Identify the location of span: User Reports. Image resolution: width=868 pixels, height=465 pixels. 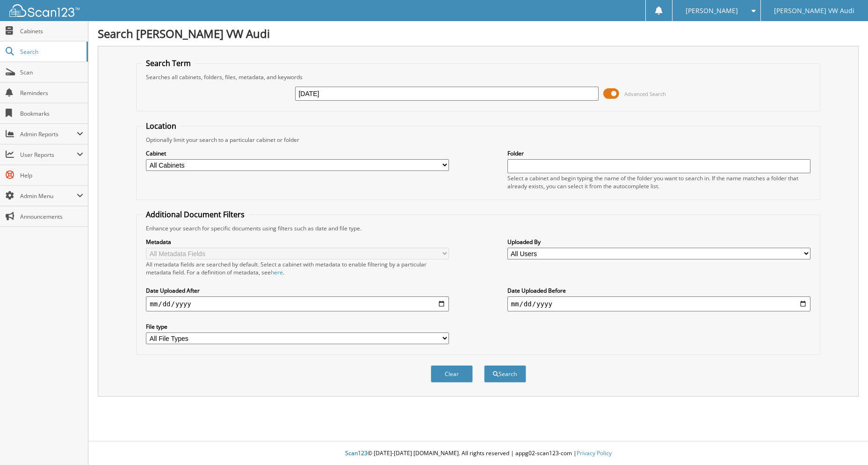
(48, 154).